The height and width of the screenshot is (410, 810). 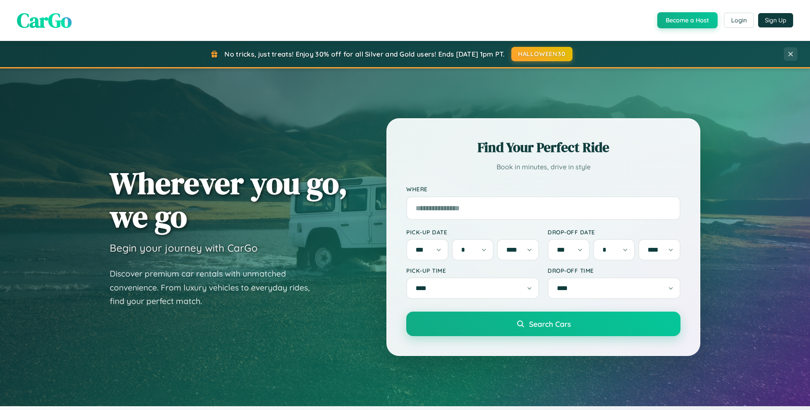 I want to click on label: Pick-up Date, so click(x=473, y=232).